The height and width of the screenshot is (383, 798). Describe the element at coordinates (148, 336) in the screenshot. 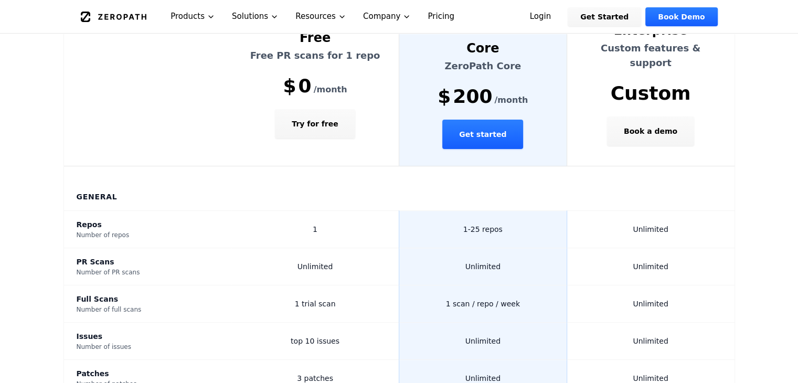

I see `div: Issues` at that location.